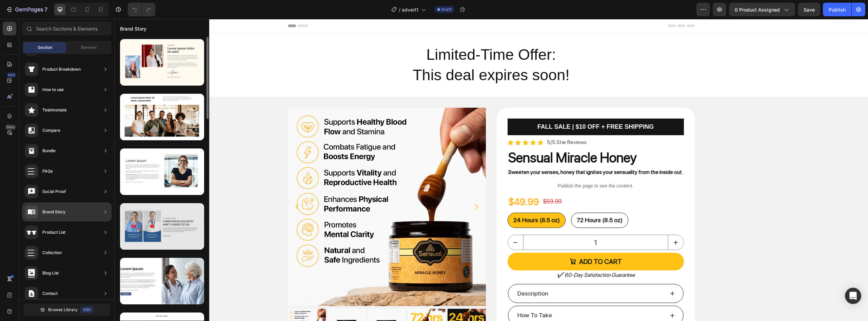 The height and width of the screenshot is (321, 868). I want to click on div: $49.99, so click(409, 183).